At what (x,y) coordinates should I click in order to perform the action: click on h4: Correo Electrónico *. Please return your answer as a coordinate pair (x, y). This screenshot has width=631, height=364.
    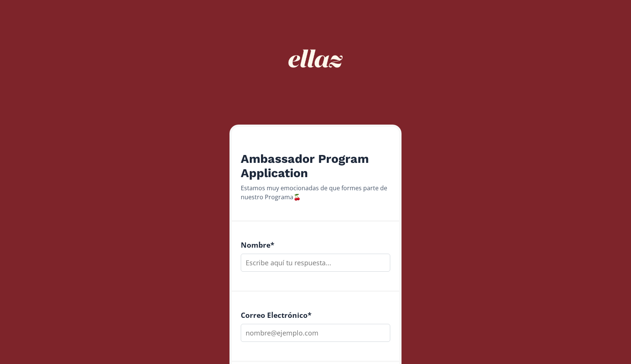
    Looking at the image, I should click on (316, 315).